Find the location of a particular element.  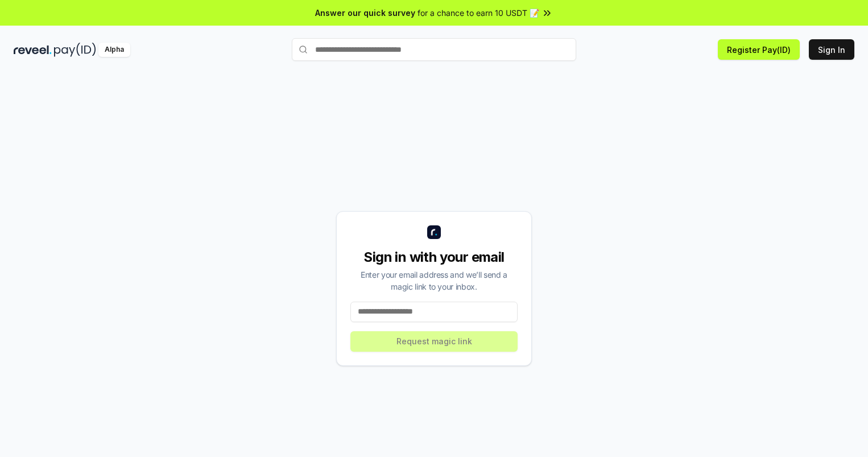

img: pay_id is located at coordinates (75, 49).